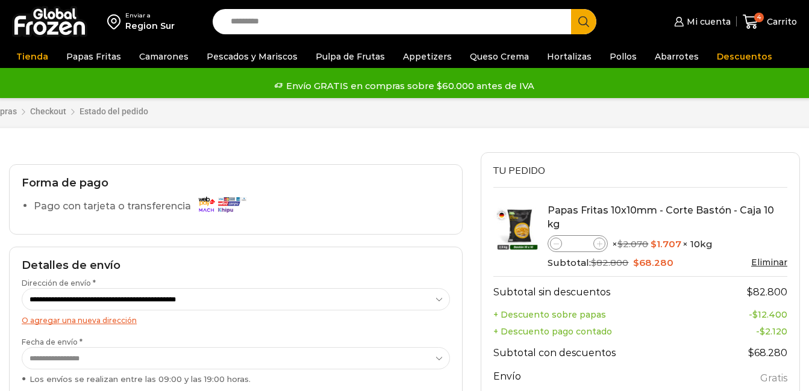 This screenshot has width=809, height=391. I want to click on a: Descuentos, so click(744, 57).